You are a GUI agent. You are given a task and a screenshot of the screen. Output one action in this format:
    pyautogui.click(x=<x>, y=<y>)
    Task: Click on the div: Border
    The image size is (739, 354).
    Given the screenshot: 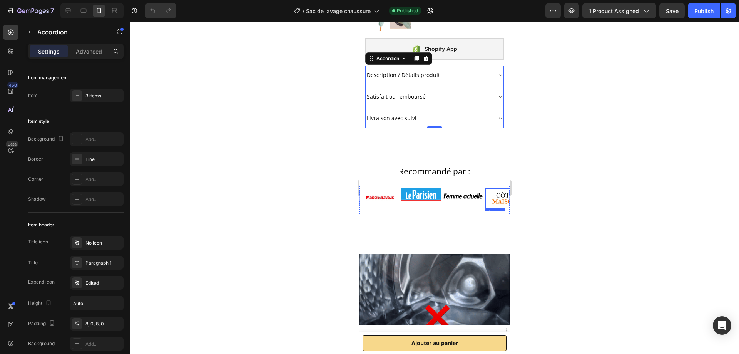 What is the action you would take?
    pyautogui.click(x=35, y=159)
    